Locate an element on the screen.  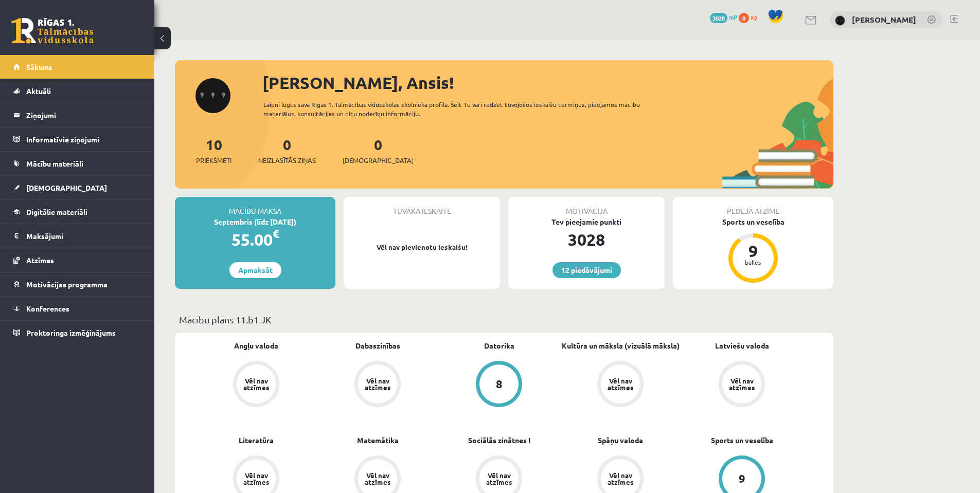
a: Angļu valoda is located at coordinates (256, 346).